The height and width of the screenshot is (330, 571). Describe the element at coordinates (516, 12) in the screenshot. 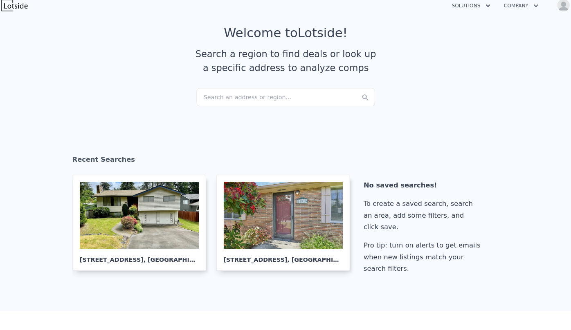

I see `button: Company` at that location.